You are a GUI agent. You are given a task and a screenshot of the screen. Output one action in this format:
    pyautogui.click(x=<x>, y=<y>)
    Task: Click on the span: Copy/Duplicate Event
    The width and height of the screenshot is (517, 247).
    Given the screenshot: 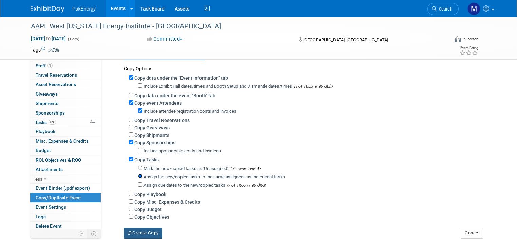 What is the action you would take?
    pyautogui.click(x=58, y=198)
    